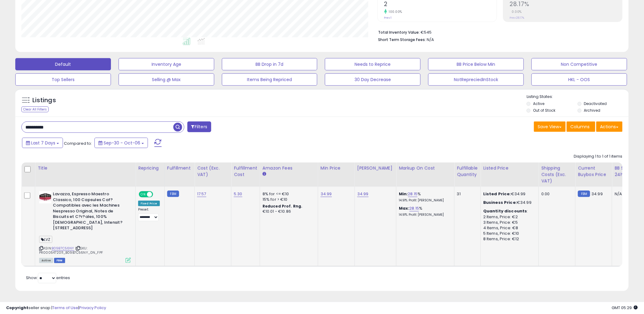 Image resolution: width=644 pixels, height=314 pixels. Describe the element at coordinates (395, 12) in the screenshot. I see `small: 100.00%` at that location.